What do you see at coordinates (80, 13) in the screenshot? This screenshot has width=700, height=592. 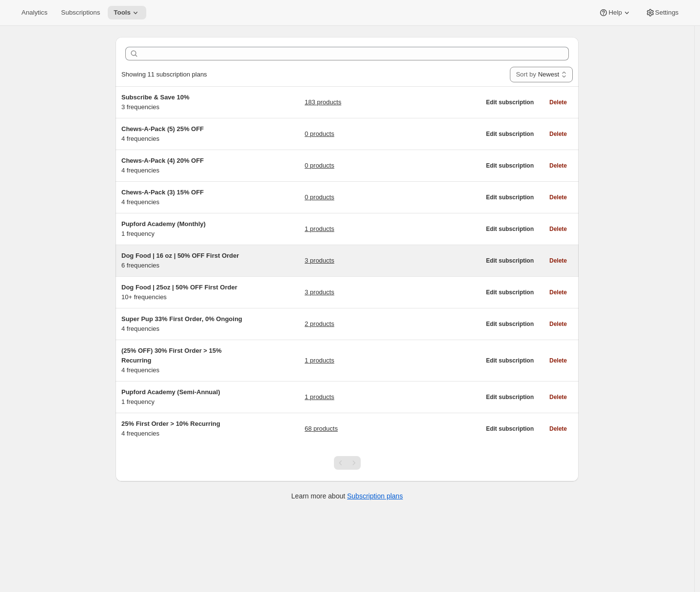 I see `button: Subscriptions` at bounding box center [80, 13].